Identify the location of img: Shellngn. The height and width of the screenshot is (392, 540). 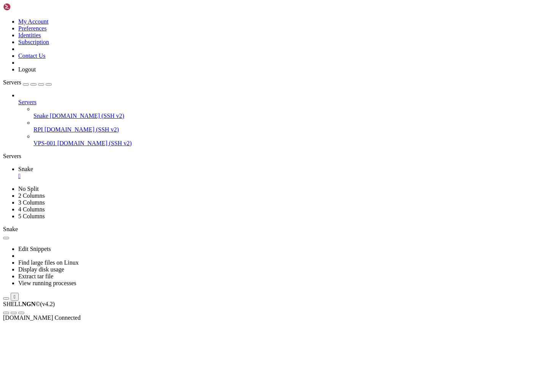
(24, 7).